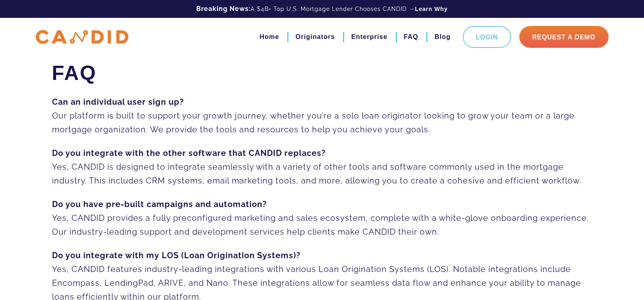  I want to click on p: Our platform is built to support your growth journey, whether you’re a solo loan originator looki..., so click(322, 116).